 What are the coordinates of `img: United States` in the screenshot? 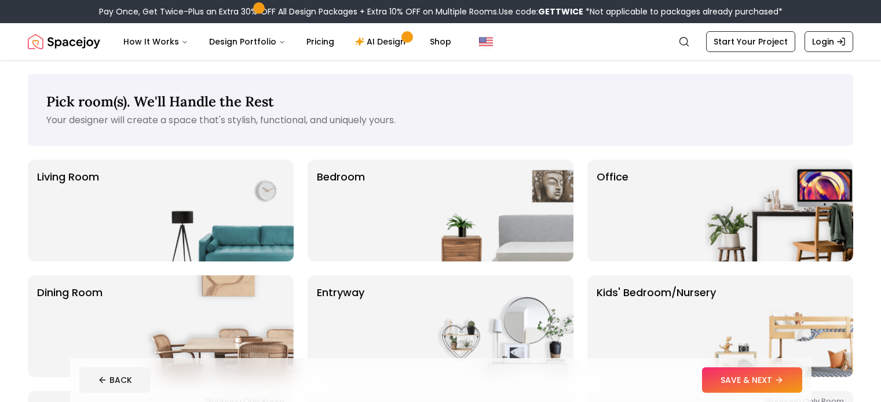 It's located at (486, 42).